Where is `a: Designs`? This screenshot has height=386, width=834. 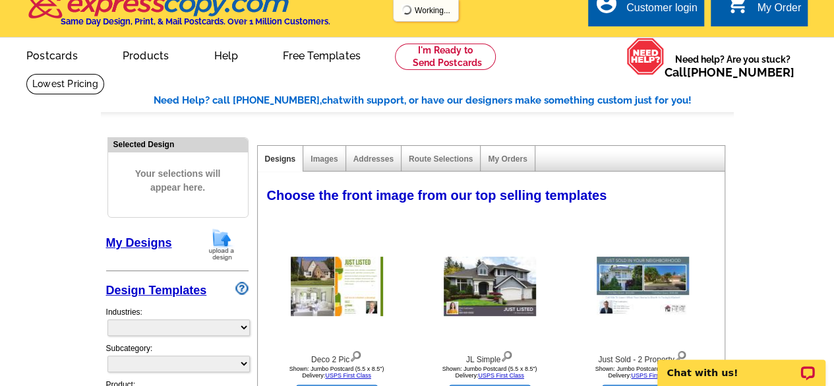
a: Designs is located at coordinates (280, 159).